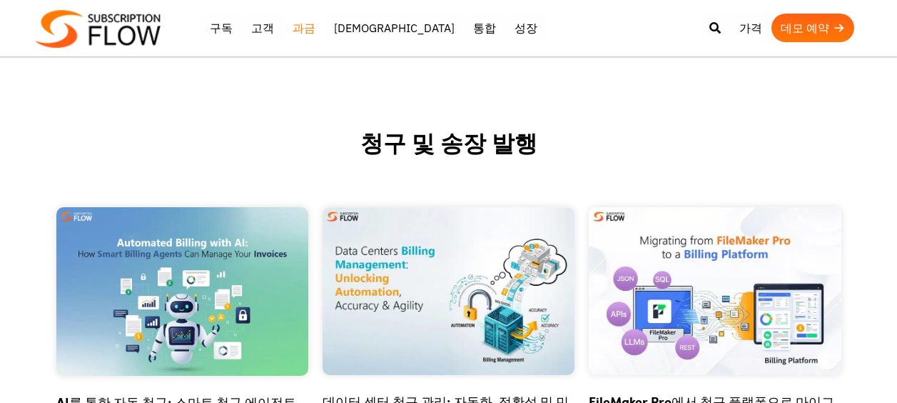 The width and height of the screenshot is (897, 403). What do you see at coordinates (263, 28) in the screenshot?
I see `a: 고객` at bounding box center [263, 28].